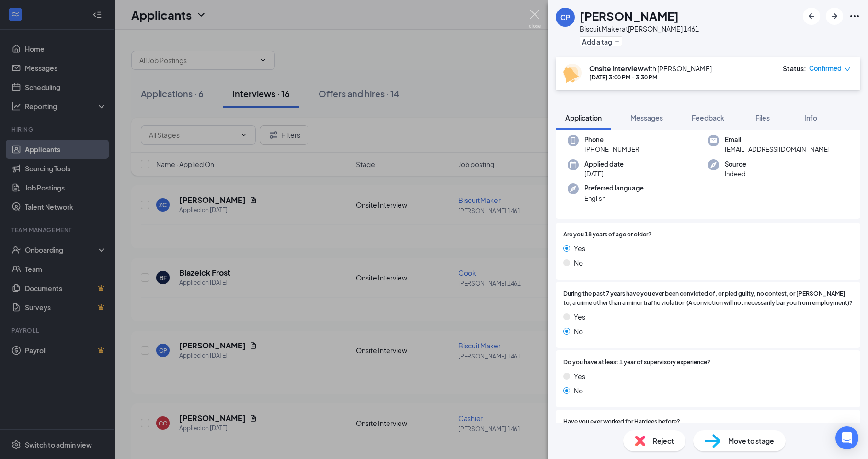  What do you see at coordinates (617, 42) in the screenshot?
I see `svg: Plus` at bounding box center [617, 42].